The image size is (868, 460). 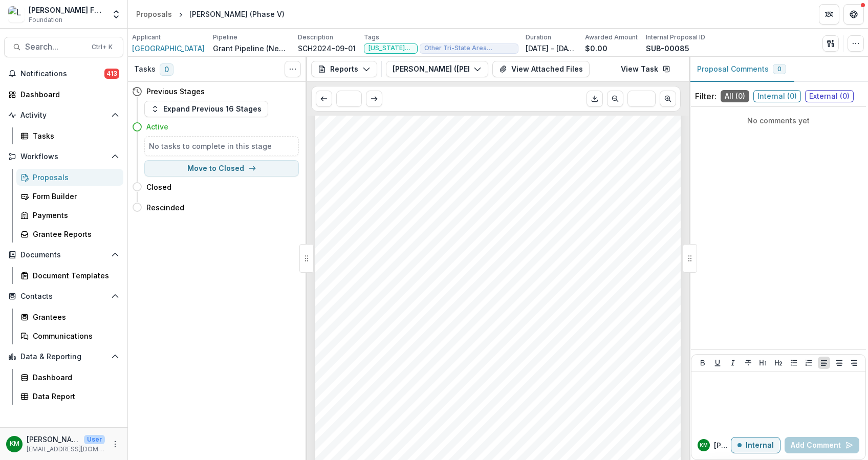 I want to click on h3: Tasks, so click(x=145, y=69).